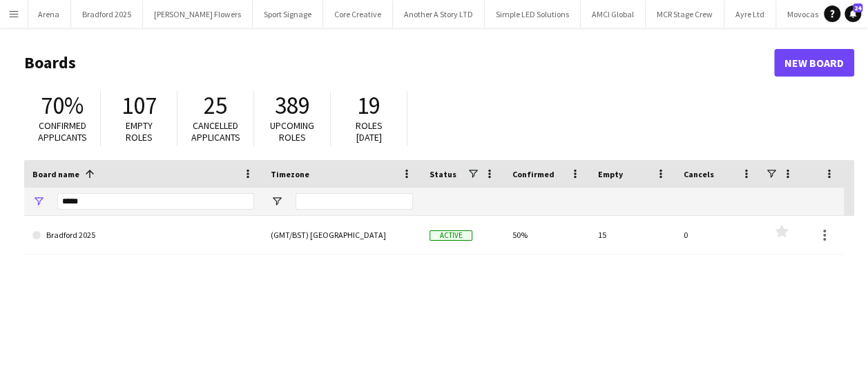 This screenshot has width=868, height=389. I want to click on span: Cancelled applicants, so click(215, 131).